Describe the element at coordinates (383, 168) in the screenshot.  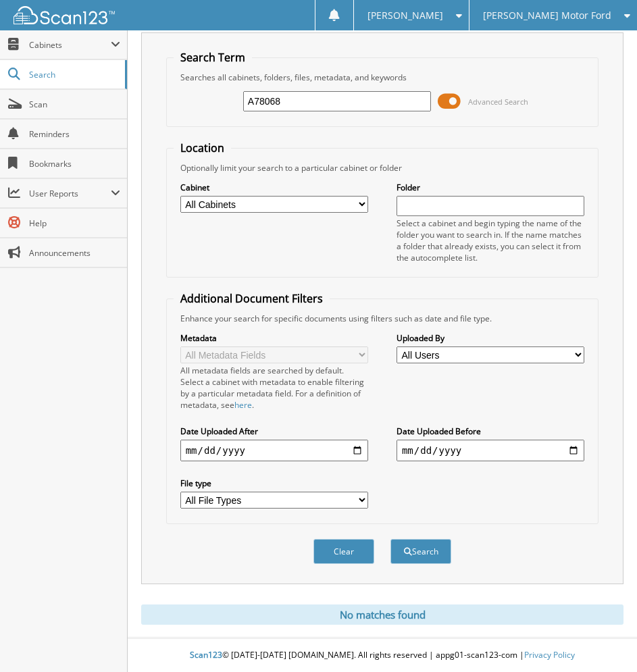
I see `div: Optionally limit your search to a particular cabinet or folder` at that location.